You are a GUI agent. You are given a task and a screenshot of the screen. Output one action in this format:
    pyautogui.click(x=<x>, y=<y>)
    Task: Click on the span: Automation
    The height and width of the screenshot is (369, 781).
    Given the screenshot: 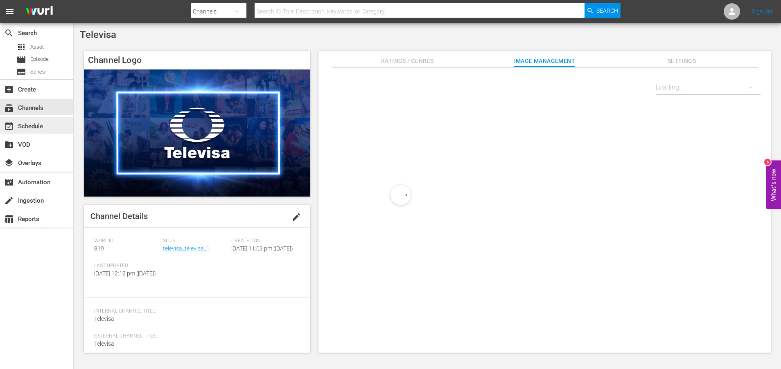 What is the action you would take?
    pyautogui.click(x=9, y=182)
    